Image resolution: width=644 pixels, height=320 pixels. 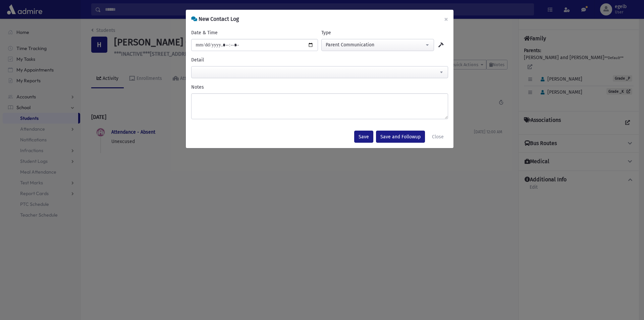 What do you see at coordinates (197, 60) in the screenshot?
I see `label: Detail` at bounding box center [197, 60].